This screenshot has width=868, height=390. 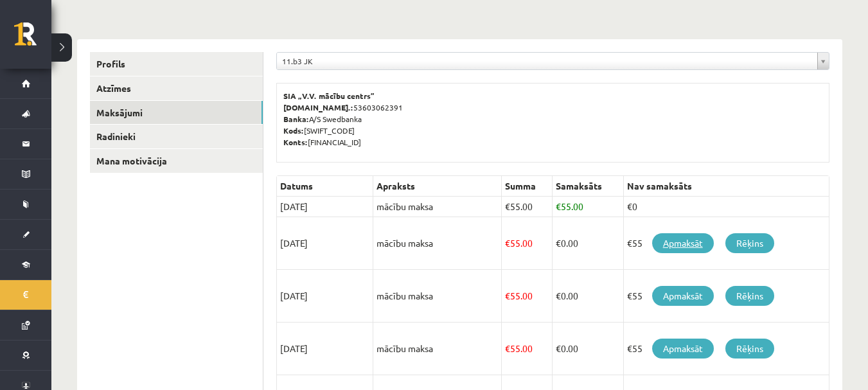 What do you see at coordinates (176, 112) in the screenshot?
I see `a: Maksājumi` at bounding box center [176, 112].